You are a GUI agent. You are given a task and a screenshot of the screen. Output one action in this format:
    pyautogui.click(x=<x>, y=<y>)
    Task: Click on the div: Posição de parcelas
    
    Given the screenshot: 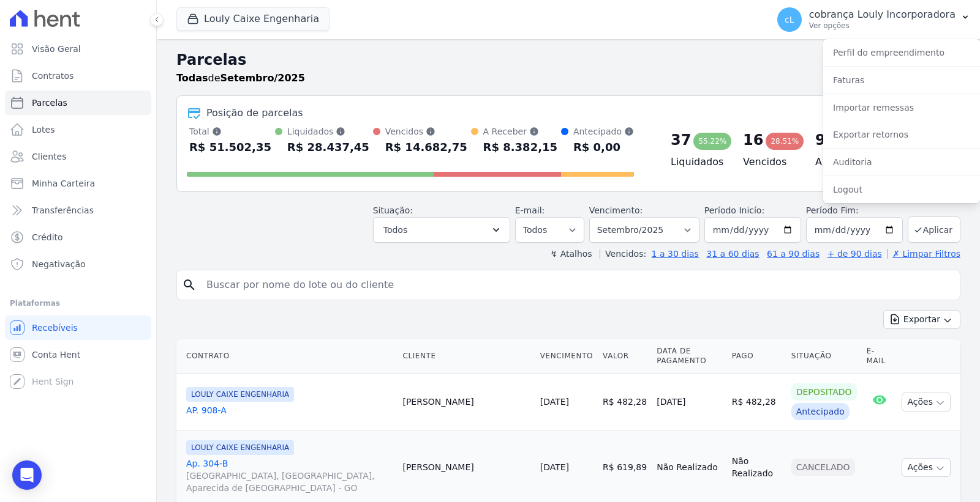 What is the action you would take?
    pyautogui.click(x=255, y=113)
    